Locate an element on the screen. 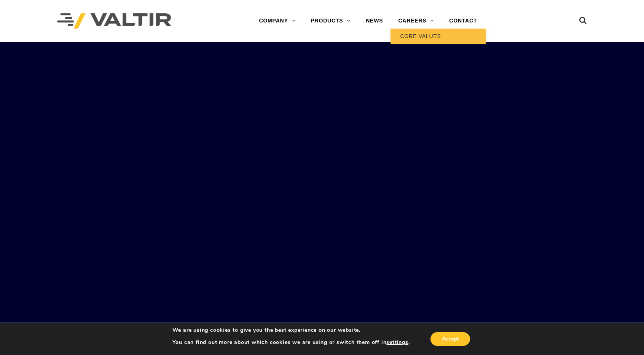 The width and height of the screenshot is (644, 355). a: CONTACT is located at coordinates (463, 21).